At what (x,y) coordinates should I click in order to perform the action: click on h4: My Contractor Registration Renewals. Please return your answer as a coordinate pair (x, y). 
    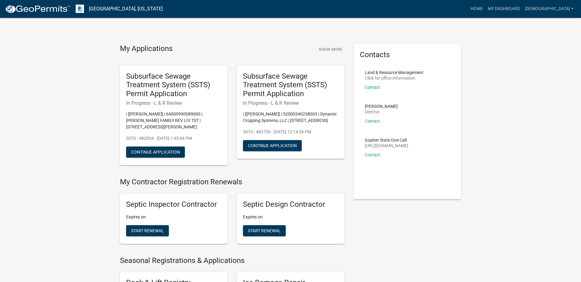
    Looking at the image, I should click on (232, 182).